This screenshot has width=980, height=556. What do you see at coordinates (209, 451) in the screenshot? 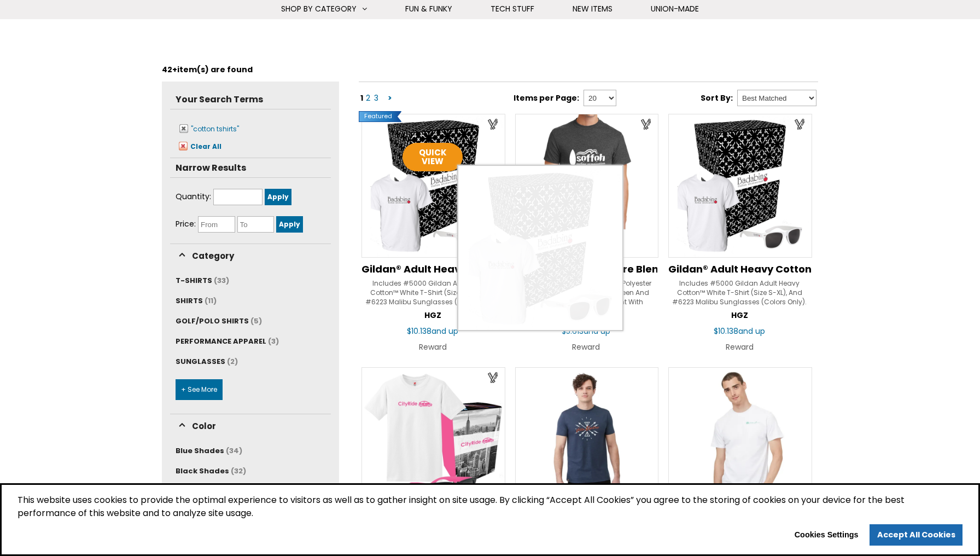
I see `a: Blue Shades (34)` at bounding box center [209, 451].